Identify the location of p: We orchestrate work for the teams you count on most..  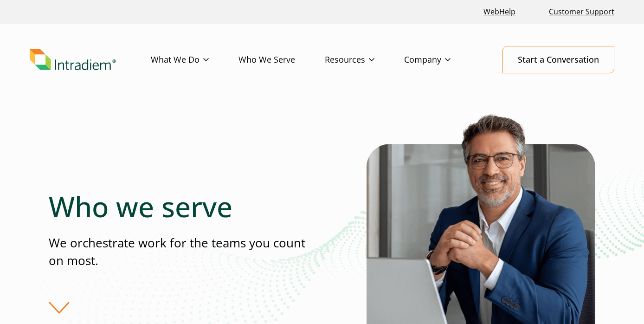
(179, 251).